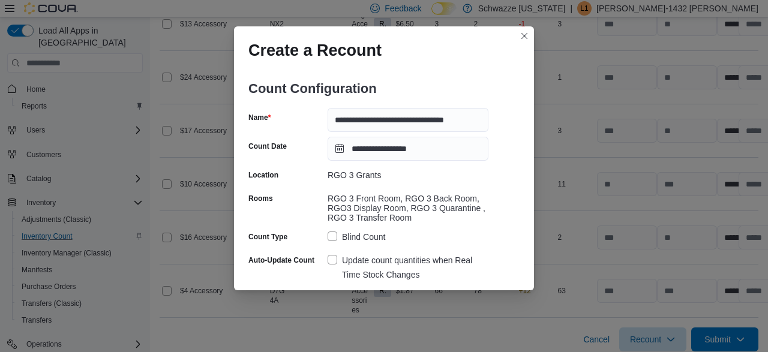 This screenshot has width=768, height=352. Describe the element at coordinates (408, 149) in the screenshot. I see `input: Press the down key to open a popover containing a calendar.` at that location.